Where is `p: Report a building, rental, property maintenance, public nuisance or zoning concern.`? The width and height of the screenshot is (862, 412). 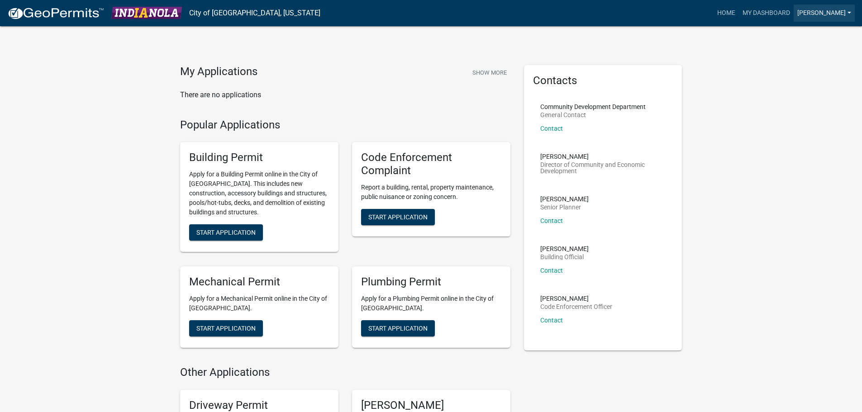
p: Report a building, rental, property maintenance, public nuisance or zoning concern. is located at coordinates (431, 192).